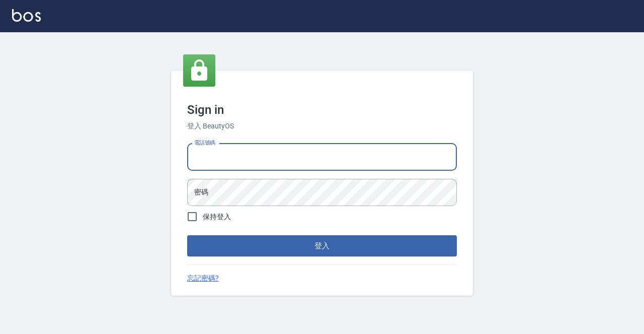 This screenshot has height=334, width=644. Describe the element at coordinates (203, 278) in the screenshot. I see `a: 忘記密碼?` at that location.